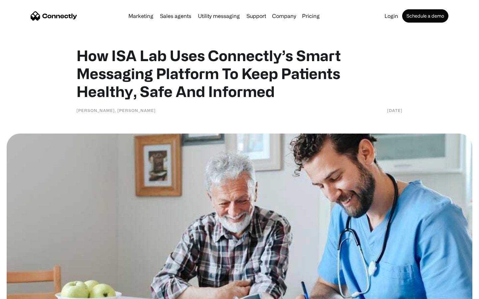 This screenshot has width=479, height=299. What do you see at coordinates (239, 73) in the screenshot?
I see `h1: How ISA Lab Uses Connectly’s Smart Messaging Platform To Keep Patients Healthy, Safe And Informed` at bounding box center [239, 73].